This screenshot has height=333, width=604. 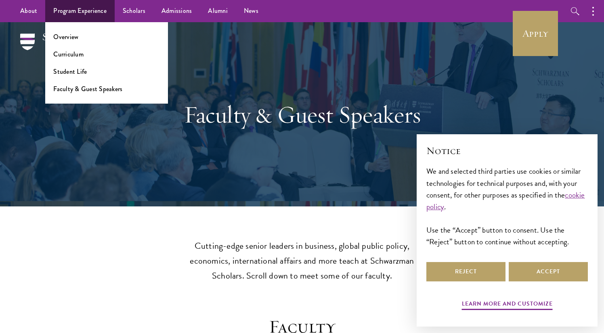 I want to click on button: Reject, so click(x=466, y=272).